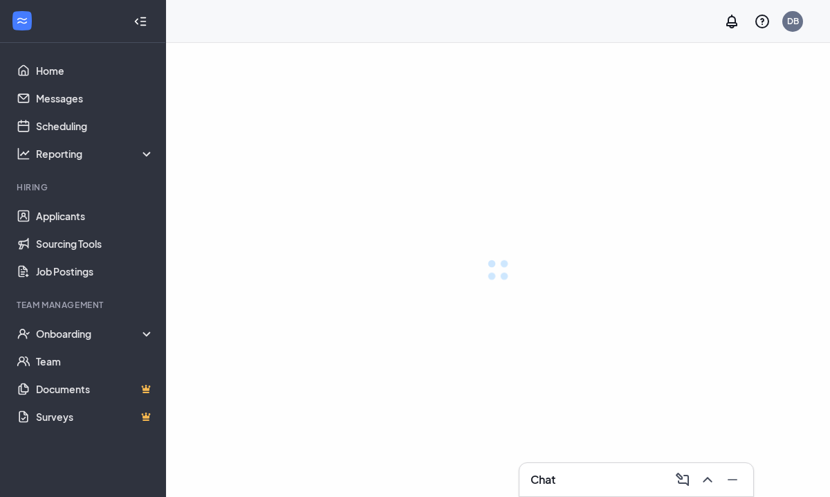  What do you see at coordinates (95, 416) in the screenshot?
I see `a: SurveysCrown` at bounding box center [95, 416].